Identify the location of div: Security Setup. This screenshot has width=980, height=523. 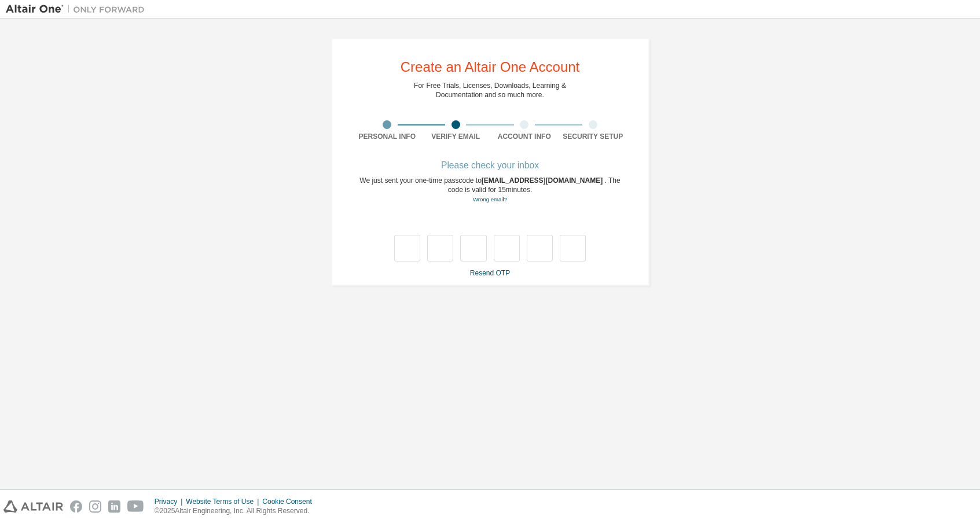
(592, 136).